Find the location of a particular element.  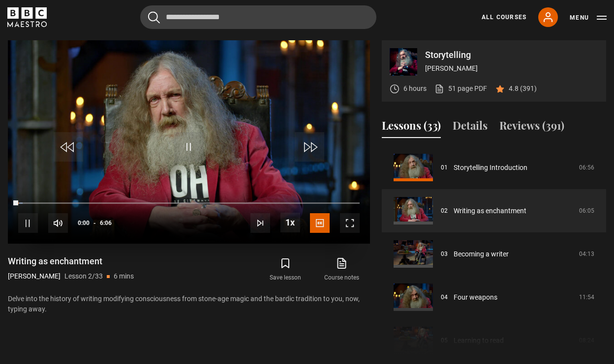

button: Submit the search query is located at coordinates (154, 17).